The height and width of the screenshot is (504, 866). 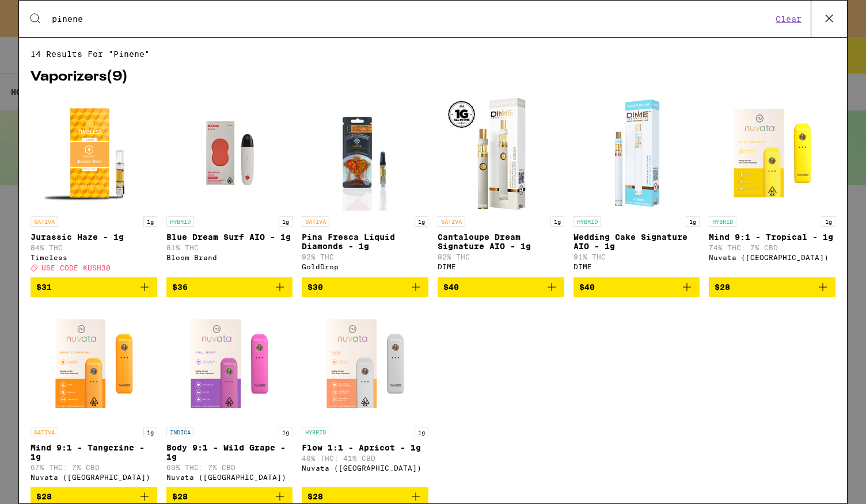 What do you see at coordinates (433, 54) in the screenshot?
I see `span: 14 results for "pinene"` at bounding box center [433, 54].